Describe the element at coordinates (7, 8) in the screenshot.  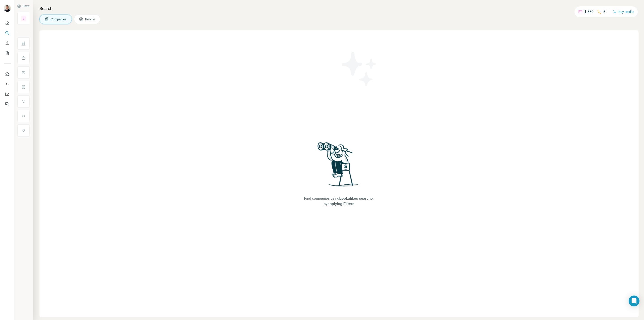
I see `img: Avatar` at that location.